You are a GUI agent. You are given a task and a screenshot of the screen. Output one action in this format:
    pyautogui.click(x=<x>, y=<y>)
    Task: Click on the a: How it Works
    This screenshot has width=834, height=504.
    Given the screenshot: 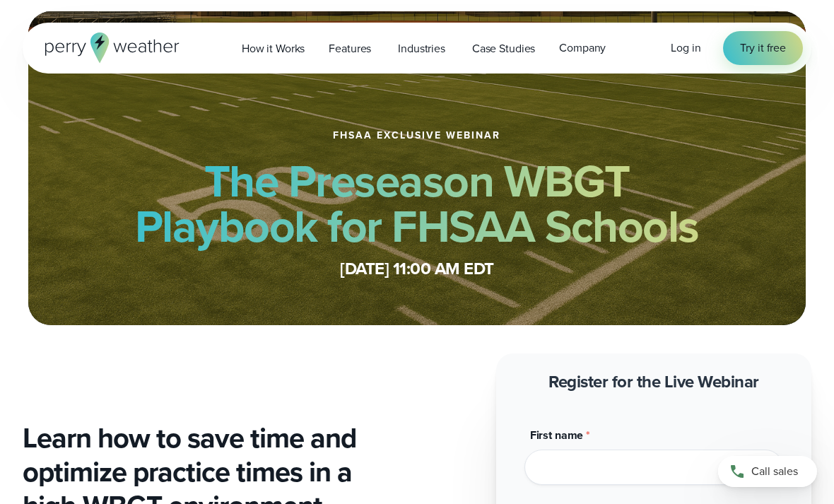 What is the action you would take?
    pyautogui.click(x=273, y=48)
    